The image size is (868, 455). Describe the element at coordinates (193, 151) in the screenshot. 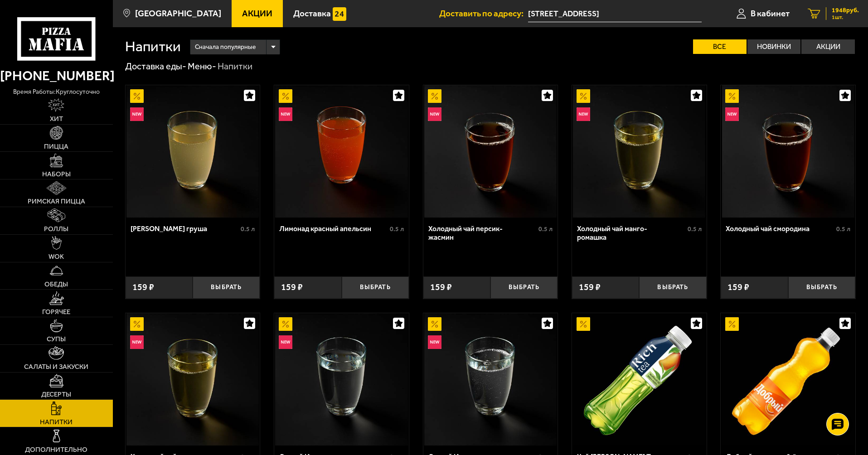

I see `img: Лимонад груша` at that location.